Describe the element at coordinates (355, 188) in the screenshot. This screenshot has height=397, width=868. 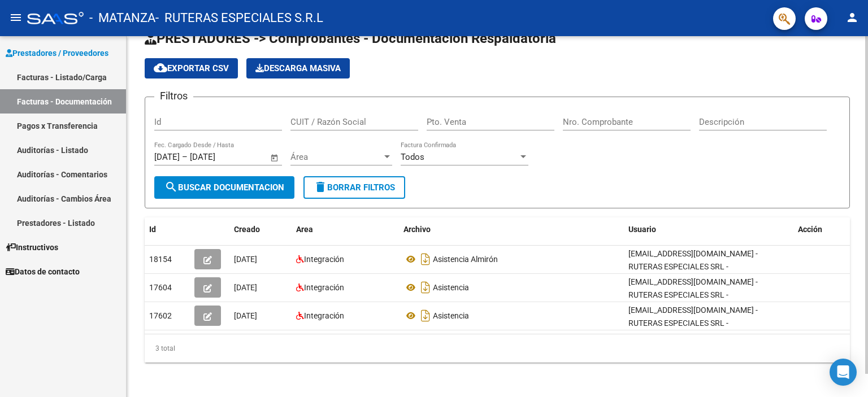
I see `button: Borrar Filtros` at that location.